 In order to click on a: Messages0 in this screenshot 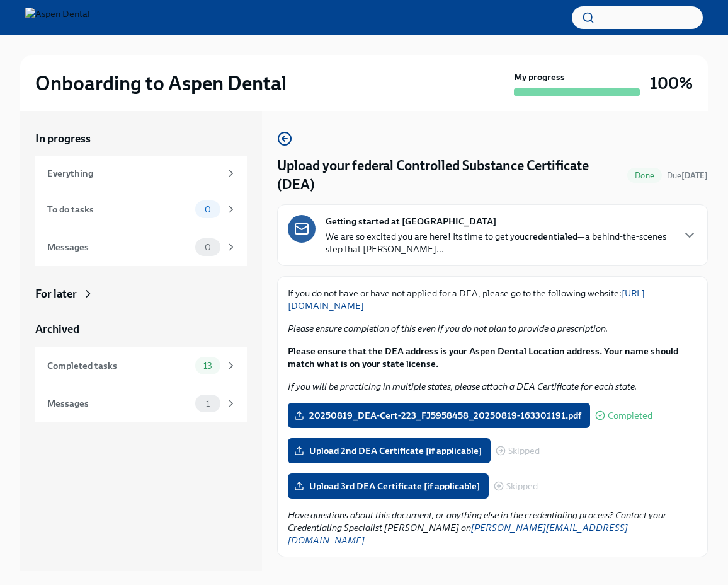, I will do `click(141, 247)`.